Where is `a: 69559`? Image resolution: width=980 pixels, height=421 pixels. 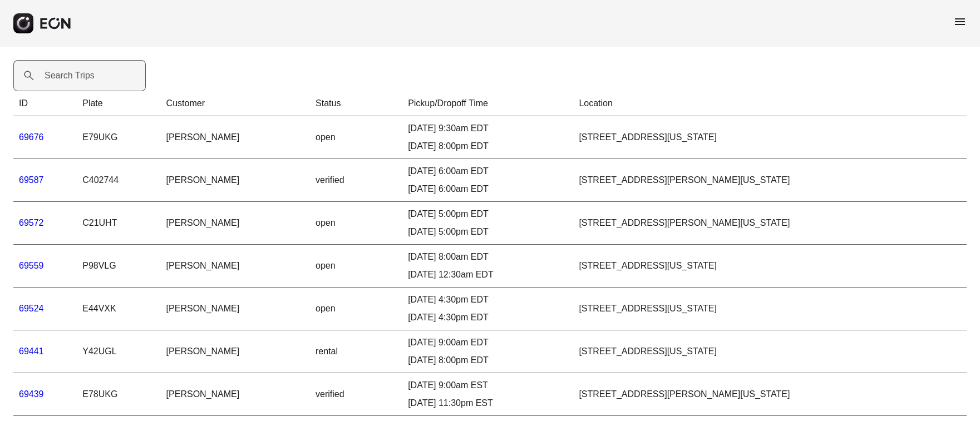 a: 69559 is located at coordinates (31, 265).